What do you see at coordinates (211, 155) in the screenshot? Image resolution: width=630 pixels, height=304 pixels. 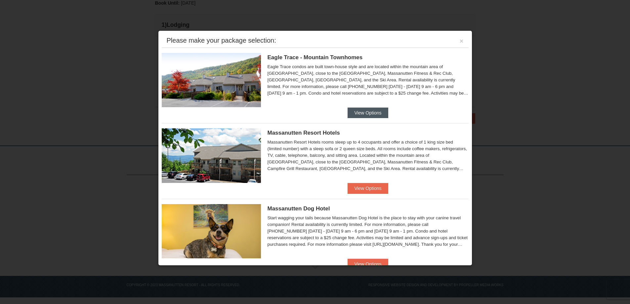 I see `img: 19219026-1-e3b4ac8e.jpg` at bounding box center [211, 155].